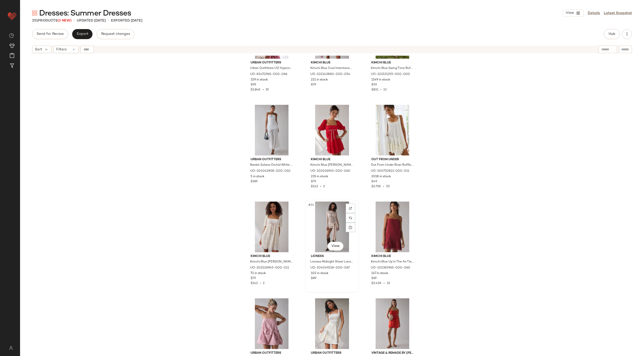 The image size is (644, 356). Describe the element at coordinates (392, 165) in the screenshot. I see `span: Out From Under River Ruffle Lace Trim Slip Dress in Ivory, Women's at Urban Outfitters` at that location.